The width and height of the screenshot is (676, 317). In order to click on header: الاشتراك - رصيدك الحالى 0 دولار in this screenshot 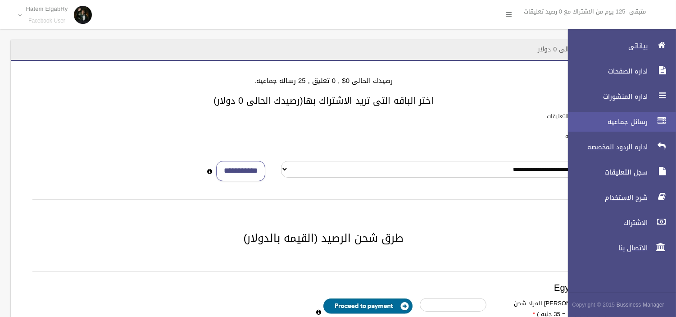, I will do `click(582, 49)`.